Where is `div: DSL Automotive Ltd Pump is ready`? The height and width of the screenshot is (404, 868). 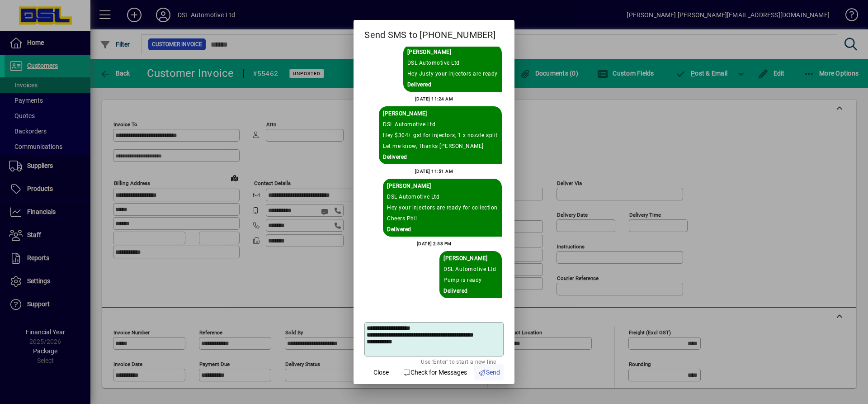 div: DSL Automotive Ltd Pump is ready is located at coordinates (471, 274).